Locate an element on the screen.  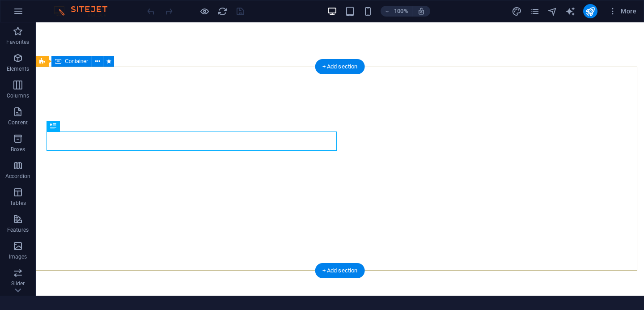
p: Elements is located at coordinates (18, 69).